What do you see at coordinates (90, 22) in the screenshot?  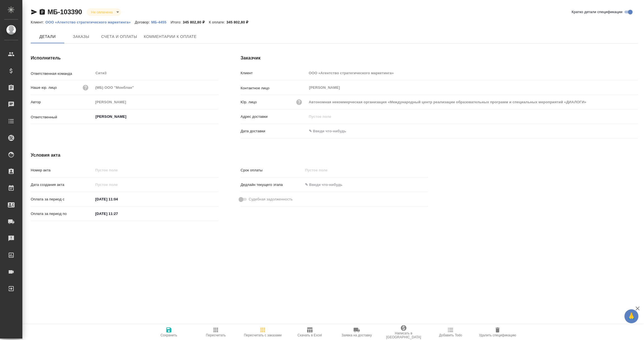 I see `a: ООО «Агентство стратегического маркетинга»` at bounding box center [90, 22].